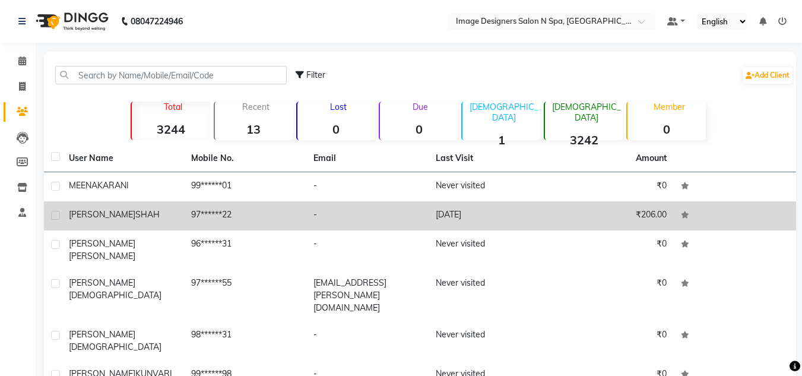  I want to click on td: ₹206.00, so click(612, 215).